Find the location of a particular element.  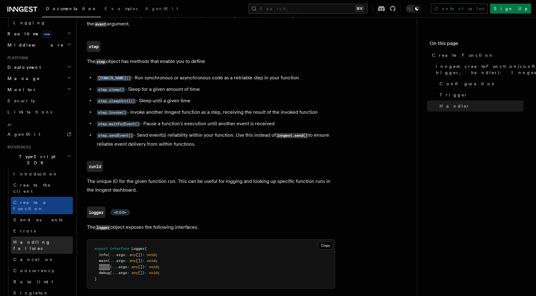

button: Manage is located at coordinates (39, 79).